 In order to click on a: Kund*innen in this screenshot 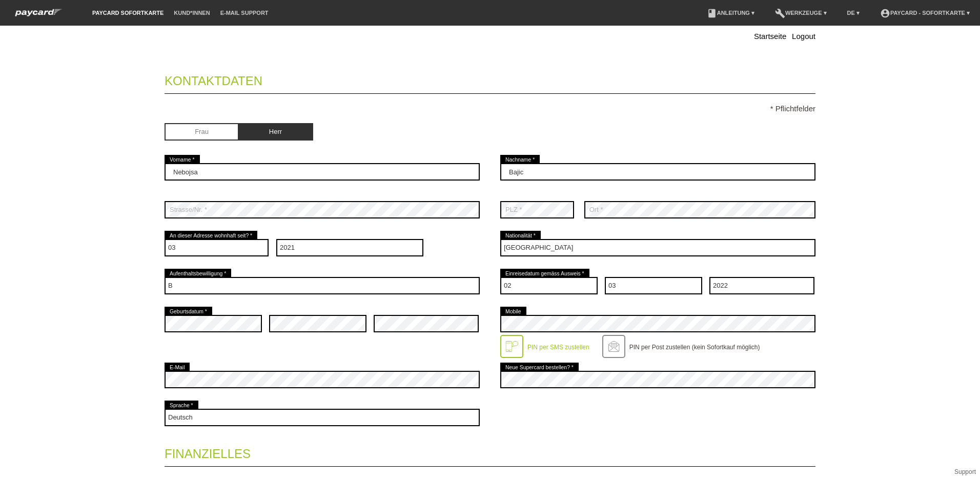, I will do `click(192, 13)`.